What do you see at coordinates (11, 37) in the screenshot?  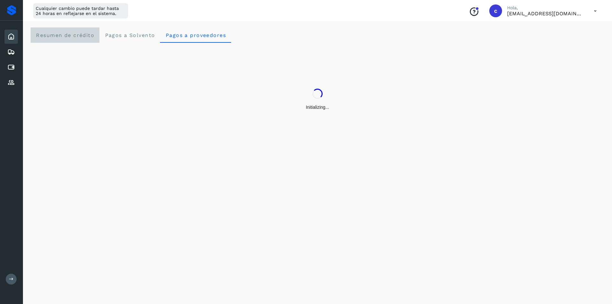 I see `div: Inicio` at bounding box center [11, 37].